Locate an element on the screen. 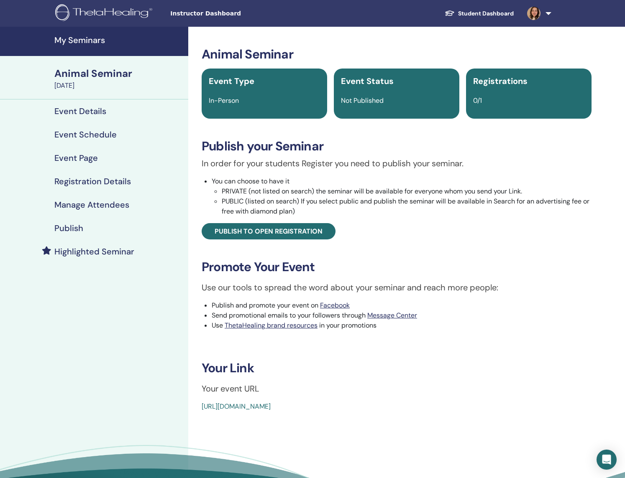  img: graduation-cap-white.svg is located at coordinates (450, 13).